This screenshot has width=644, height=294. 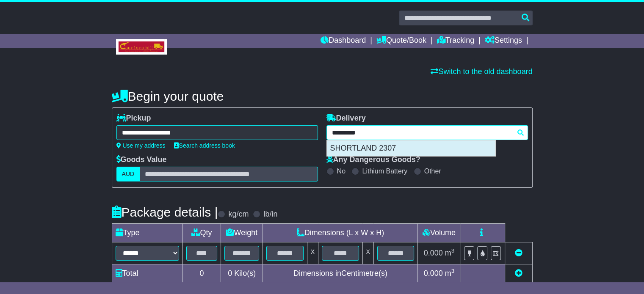 What do you see at coordinates (270, 214) in the screenshot?
I see `label: lb/in` at bounding box center [270, 214].